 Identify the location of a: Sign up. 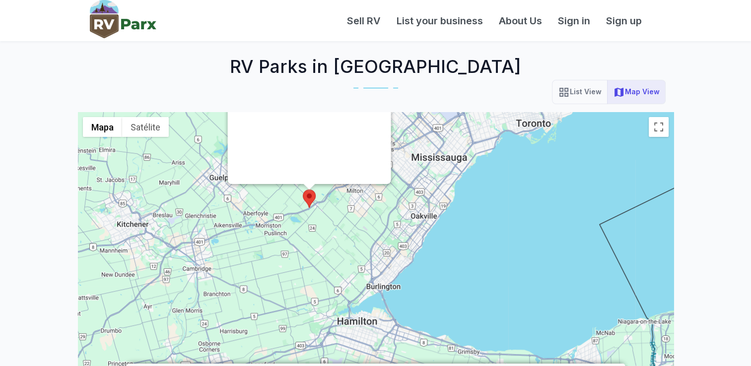
(624, 21).